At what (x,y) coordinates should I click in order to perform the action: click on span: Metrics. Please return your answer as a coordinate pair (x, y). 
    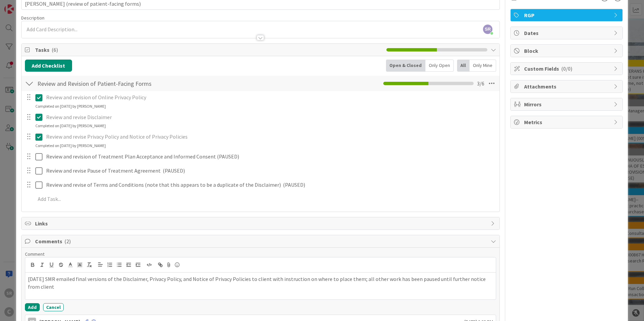
    Looking at the image, I should click on (567, 123).